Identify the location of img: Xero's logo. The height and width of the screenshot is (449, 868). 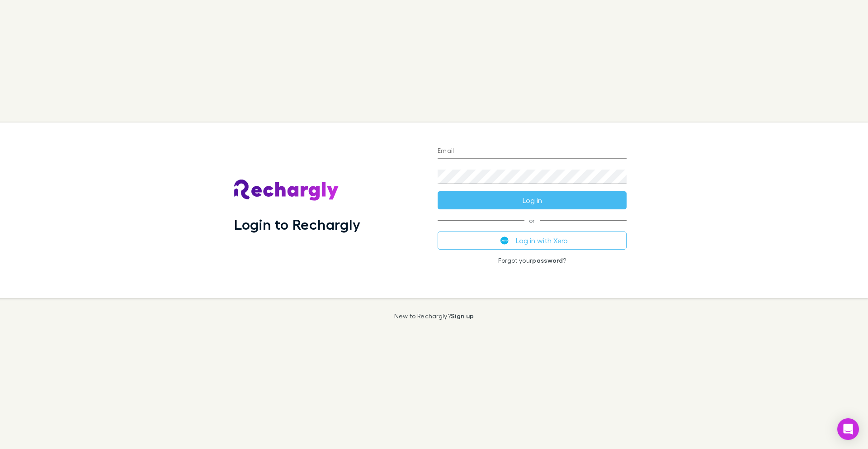
(504, 241).